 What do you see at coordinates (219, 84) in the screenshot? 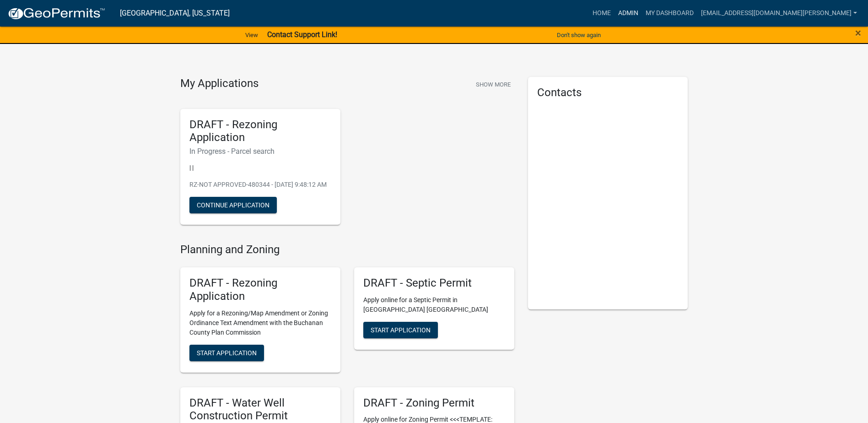
I see `h4: My Applications` at bounding box center [219, 84].